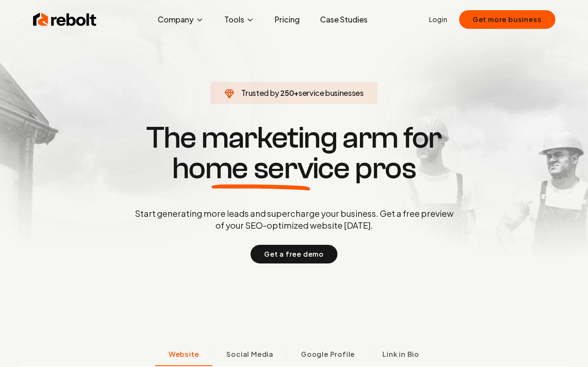 The width and height of the screenshot is (588, 367). Describe the element at coordinates (287, 20) in the screenshot. I see `a: Pricing` at that location.